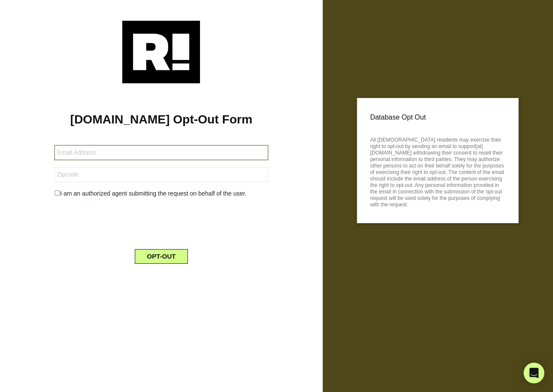  Describe the element at coordinates (161, 257) in the screenshot. I see `button: OPT-OUT` at that location.